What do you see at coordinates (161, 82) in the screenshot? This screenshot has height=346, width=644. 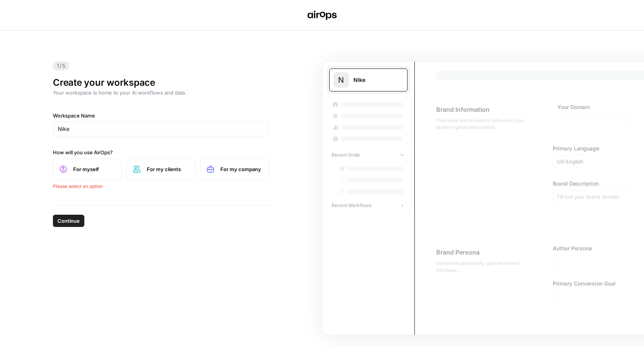 I see `h1: Create your workspace` at bounding box center [161, 82].